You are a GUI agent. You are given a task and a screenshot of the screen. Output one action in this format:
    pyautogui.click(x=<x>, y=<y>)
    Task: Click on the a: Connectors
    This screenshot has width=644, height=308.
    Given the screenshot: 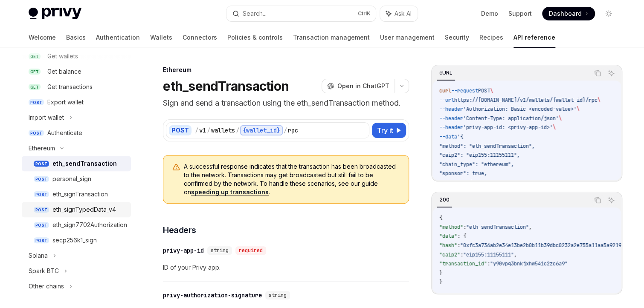 What is the action you would take?
    pyautogui.click(x=200, y=37)
    